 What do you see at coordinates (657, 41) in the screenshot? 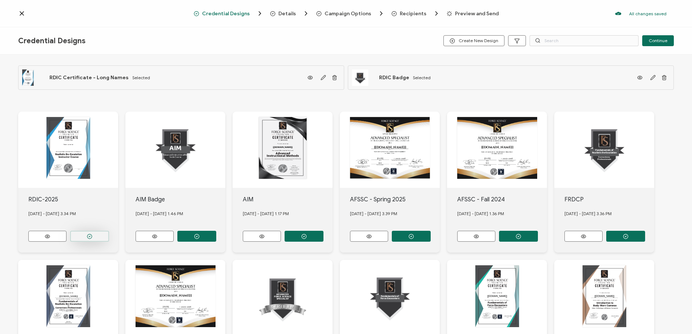
I see `button: Continue` at bounding box center [657, 41].